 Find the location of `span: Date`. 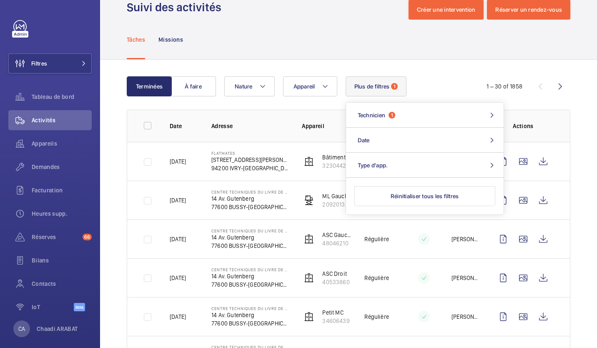

span: Date is located at coordinates (364, 140).